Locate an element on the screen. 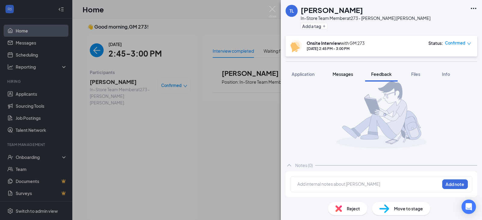  svg: Plus is located at coordinates (324, 26).